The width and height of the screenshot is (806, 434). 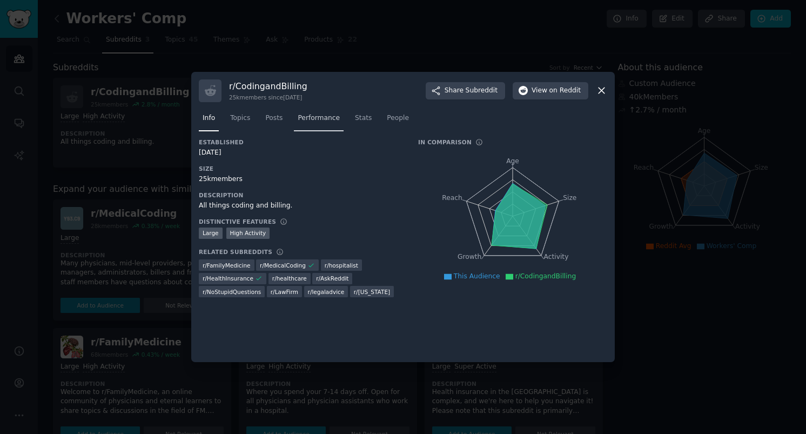 What do you see at coordinates (274, 118) in the screenshot?
I see `span: Posts` at bounding box center [274, 118].